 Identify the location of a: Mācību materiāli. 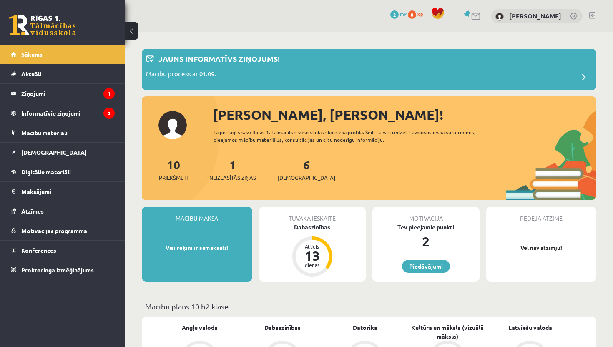
(63, 133).